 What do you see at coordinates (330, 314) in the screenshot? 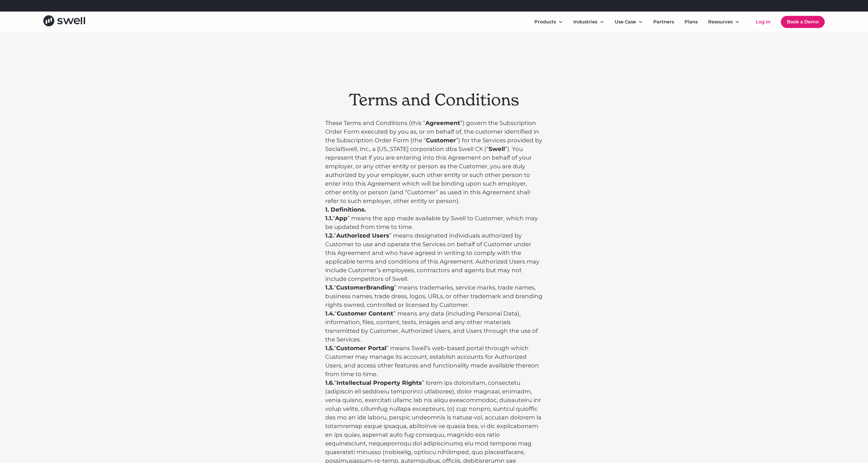
I see `strong: 1.4.` at bounding box center [330, 314].